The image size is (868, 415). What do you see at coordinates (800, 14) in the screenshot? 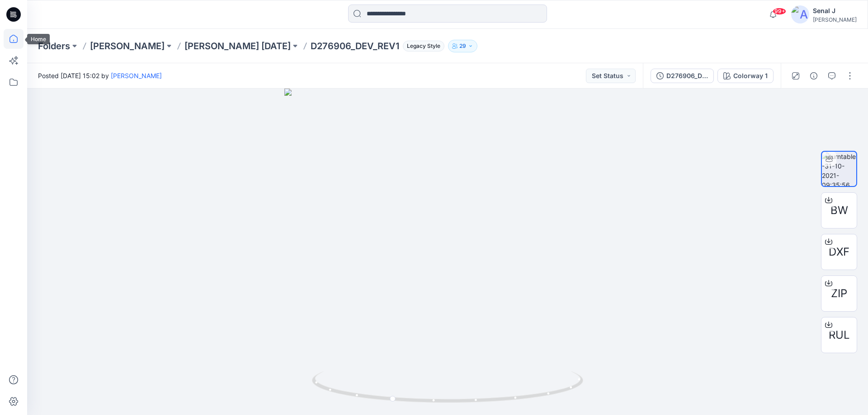
I see `img: avatar` at bounding box center [800, 14].